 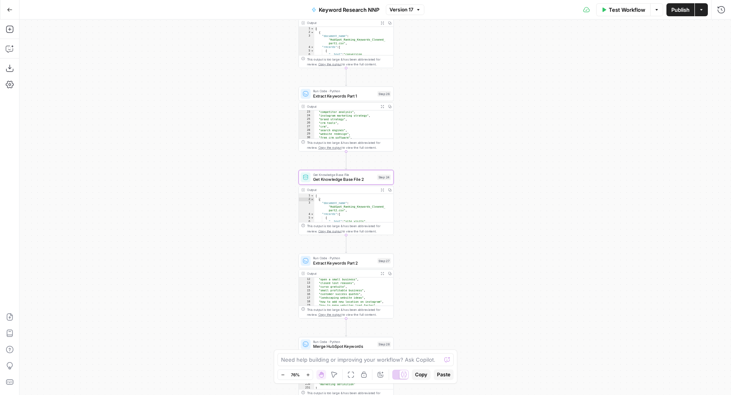 What do you see at coordinates (307, 286) in the screenshot?
I see `div: 14` at bounding box center [307, 286].